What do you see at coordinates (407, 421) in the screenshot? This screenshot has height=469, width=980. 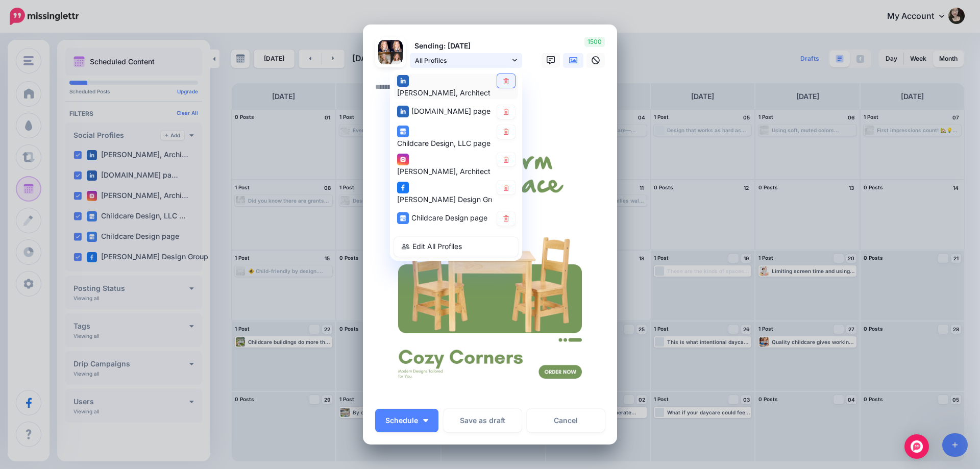 I see `button: Schedule` at bounding box center [407, 421].